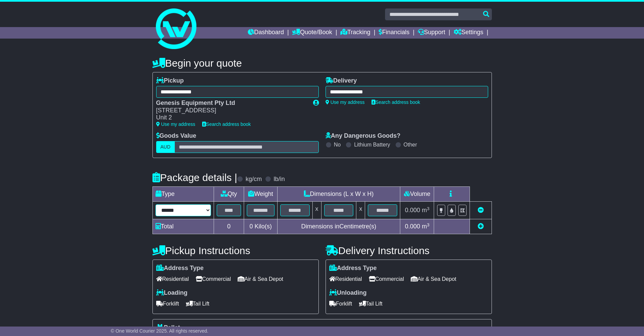  Describe the element at coordinates (431, 33) in the screenshot. I see `a: Support` at that location.